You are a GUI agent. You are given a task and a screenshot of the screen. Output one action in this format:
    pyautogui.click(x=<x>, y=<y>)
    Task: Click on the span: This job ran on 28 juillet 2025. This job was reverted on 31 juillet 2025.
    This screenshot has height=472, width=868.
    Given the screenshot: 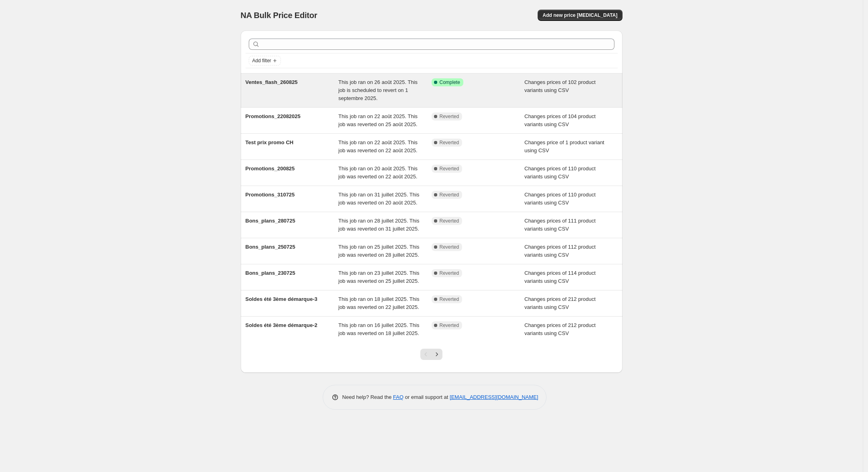 What is the action you would take?
    pyautogui.click(x=378, y=225)
    